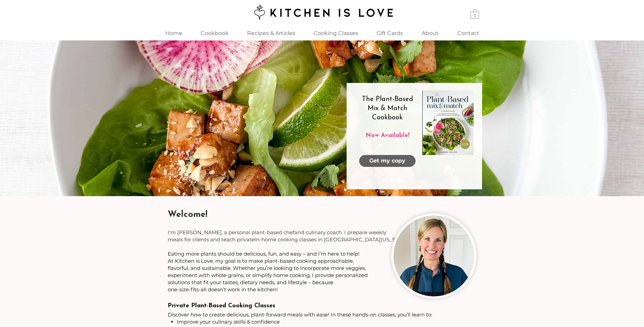 The width and height of the screenshot is (644, 327). Describe the element at coordinates (340, 232) in the screenshot. I see `span: and culinary coach. I prepare weekly` at that location.